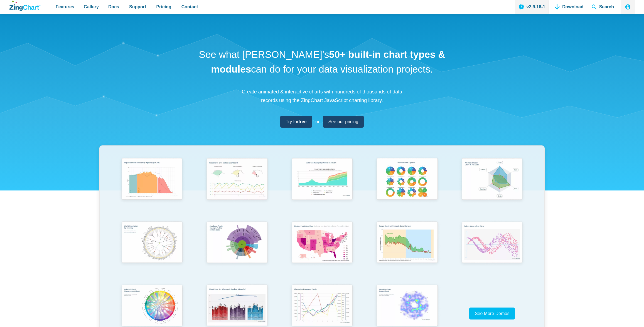 Image resolution: width=644 pixels, height=327 pixels. Describe the element at coordinates (492, 180) in the screenshot. I see `img: Animated Radar Chart ft. Pet Data` at that location.